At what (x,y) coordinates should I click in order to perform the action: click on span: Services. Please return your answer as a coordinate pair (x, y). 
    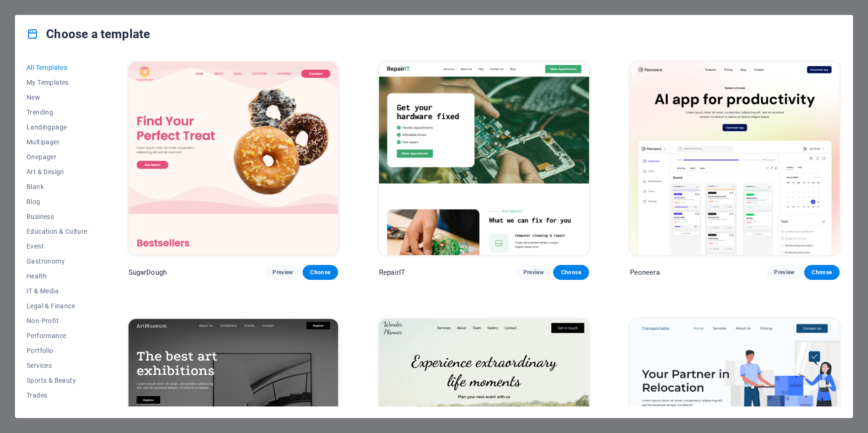
    Looking at the image, I should click on (57, 365).